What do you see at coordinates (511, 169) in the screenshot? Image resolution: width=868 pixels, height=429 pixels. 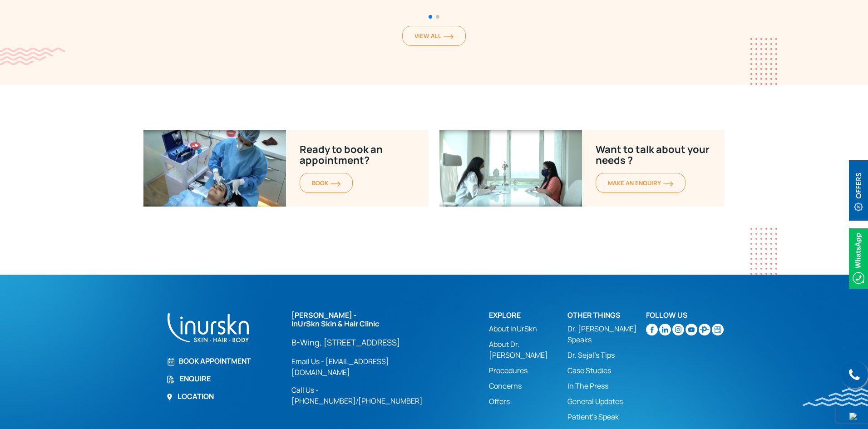 I see `img: Ready-to-book` at bounding box center [511, 169].